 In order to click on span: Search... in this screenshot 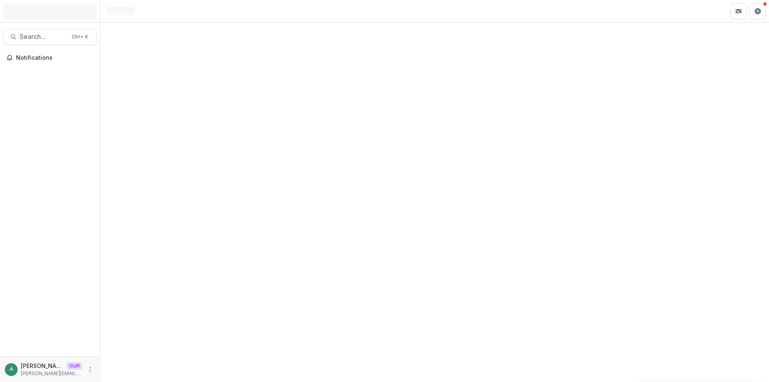, I will do `click(43, 36)`.